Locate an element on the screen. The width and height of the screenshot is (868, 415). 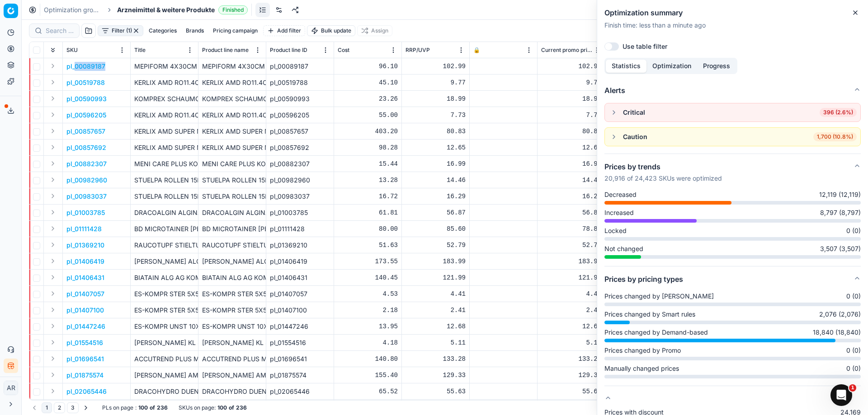
div: pl_01407100 is located at coordinates (300, 311).